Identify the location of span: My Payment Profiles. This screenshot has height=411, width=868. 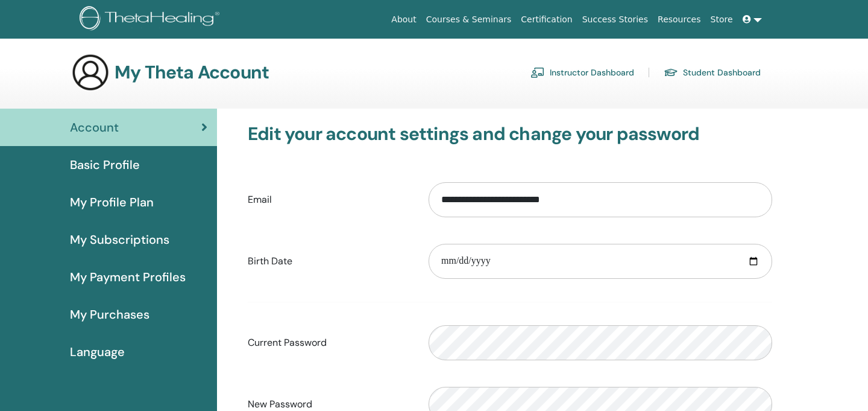
(128, 277).